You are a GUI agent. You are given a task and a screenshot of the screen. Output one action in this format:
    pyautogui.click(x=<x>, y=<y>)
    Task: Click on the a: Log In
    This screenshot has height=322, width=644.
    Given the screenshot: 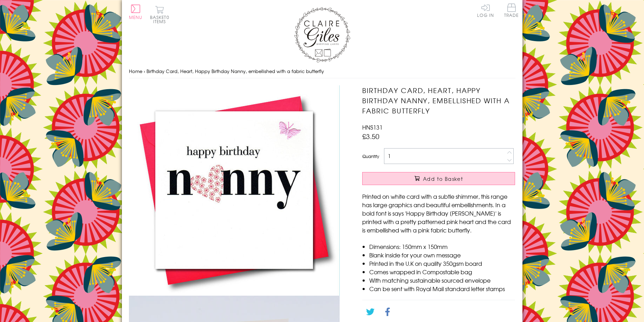 What is the action you would take?
    pyautogui.click(x=485, y=10)
    